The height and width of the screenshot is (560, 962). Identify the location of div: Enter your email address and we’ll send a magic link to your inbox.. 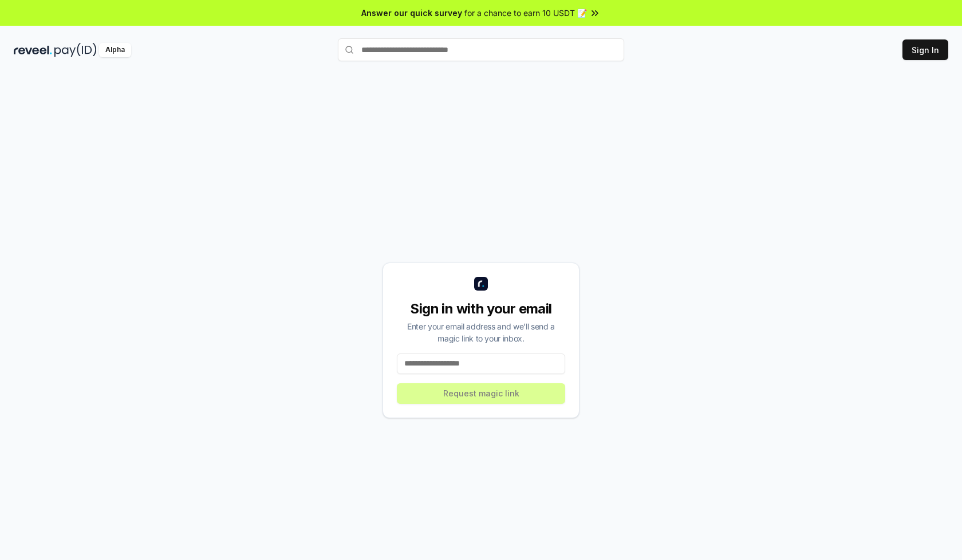
(481, 333).